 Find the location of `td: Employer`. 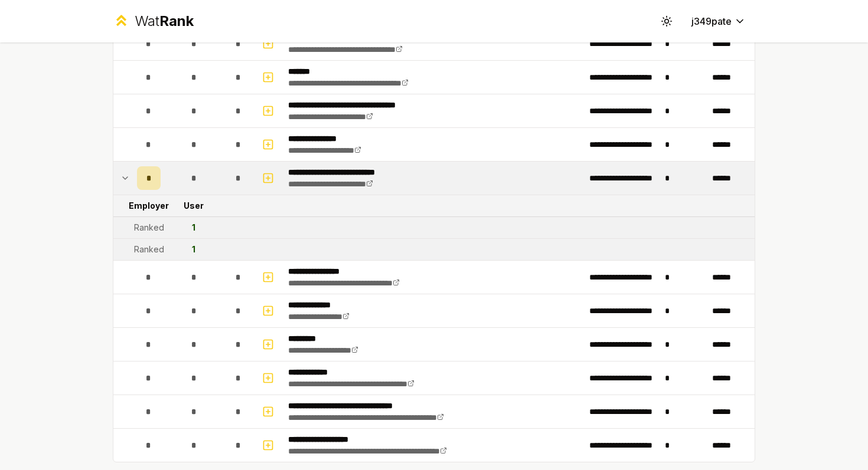

td: Employer is located at coordinates (149, 206).